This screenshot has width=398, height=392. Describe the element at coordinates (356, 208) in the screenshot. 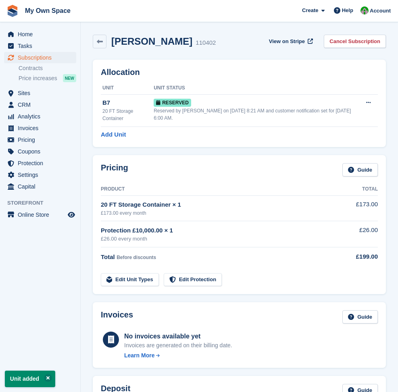

I see `td: £173.00` at that location.